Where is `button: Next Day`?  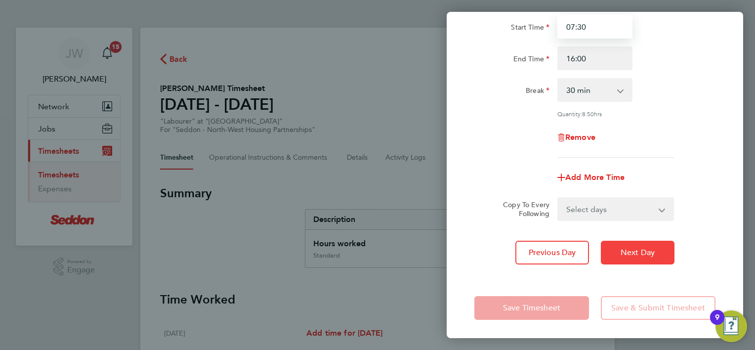 button: Next Day is located at coordinates (637, 252).